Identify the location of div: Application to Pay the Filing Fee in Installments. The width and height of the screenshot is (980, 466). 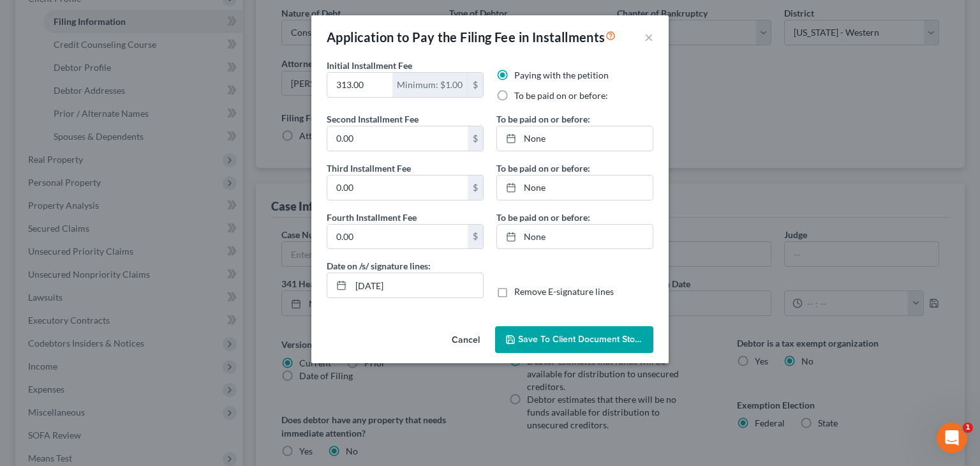
(471, 37).